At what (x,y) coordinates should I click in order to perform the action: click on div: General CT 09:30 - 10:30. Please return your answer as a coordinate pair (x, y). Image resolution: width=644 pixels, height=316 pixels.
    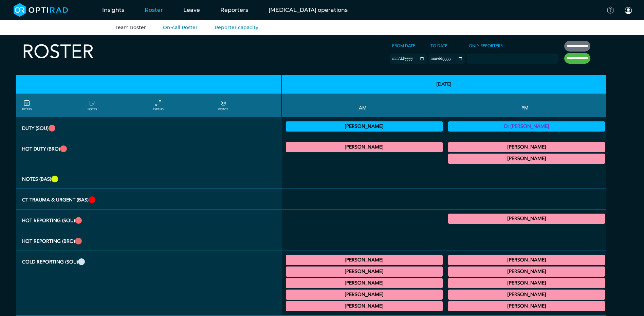
    Looking at the image, I should click on (364, 283).